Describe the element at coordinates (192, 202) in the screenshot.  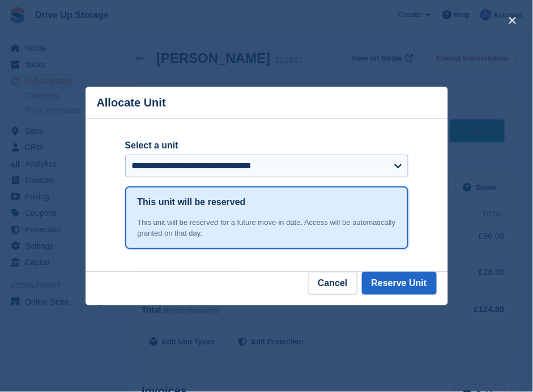
I see `h1: This unit will be reserved` at that location.